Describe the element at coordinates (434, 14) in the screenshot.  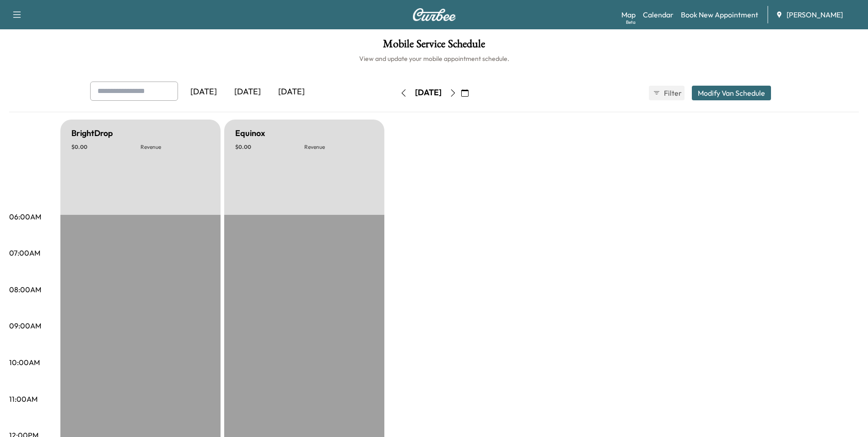
I see `img: Curbee Logo` at that location.